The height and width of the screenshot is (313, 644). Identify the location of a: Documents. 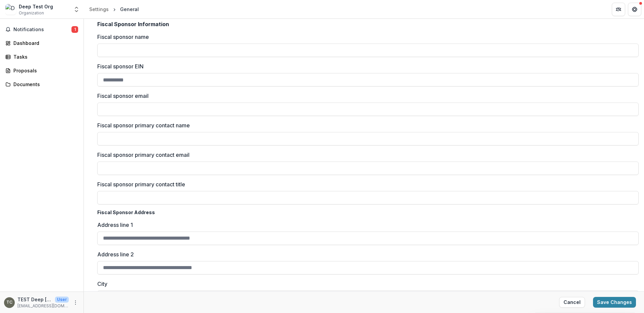
(42, 84).